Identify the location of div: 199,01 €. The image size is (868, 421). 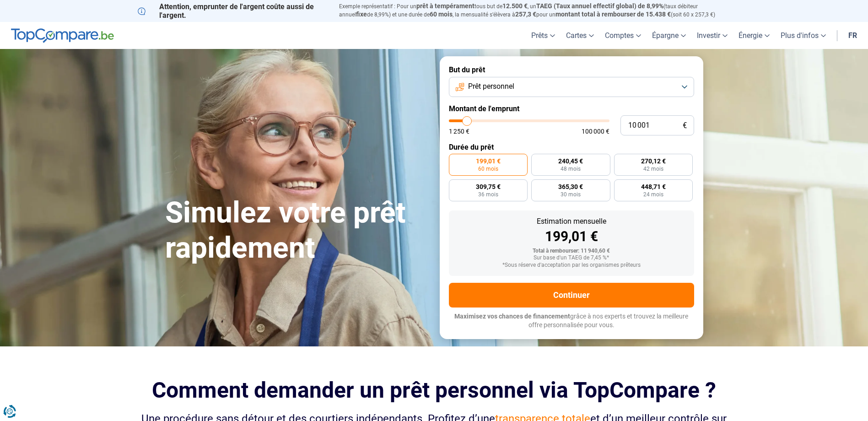
(572, 237).